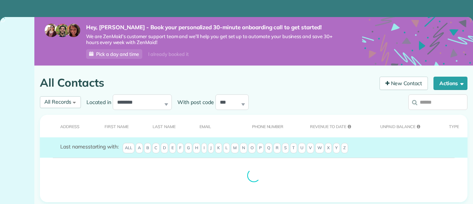 The width and height of the screenshot is (473, 204). Describe the element at coordinates (207, 82) in the screenshot. I see `h1: All Contacts` at that location.